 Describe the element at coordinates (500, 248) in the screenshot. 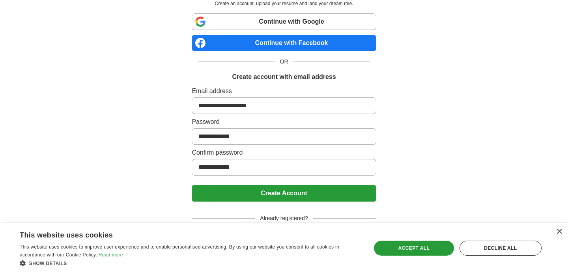

I see `div: Decline all` at that location.